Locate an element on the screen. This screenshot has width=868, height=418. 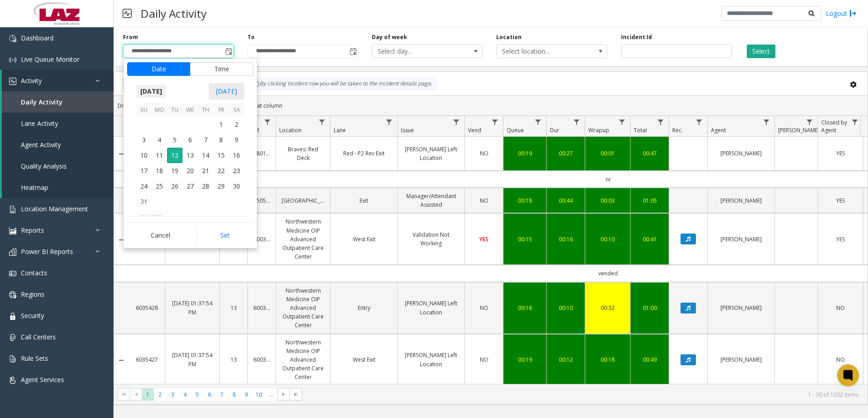
a: Heatmap is located at coordinates (58, 188).